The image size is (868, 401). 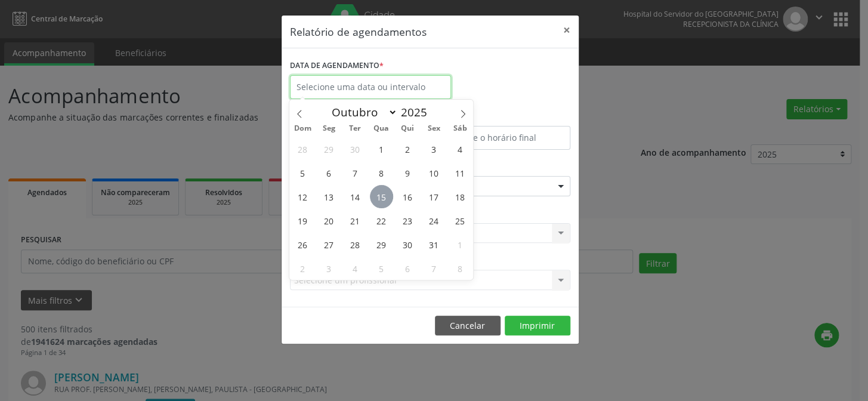 What do you see at coordinates (538, 326) in the screenshot?
I see `button: Imprimir` at bounding box center [538, 326].